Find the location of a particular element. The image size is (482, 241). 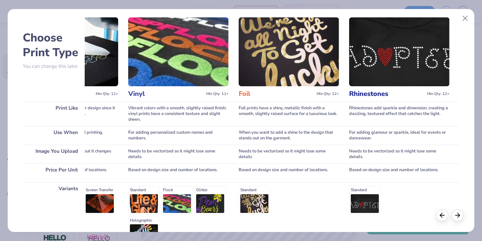

h2: Choose Print Type is located at coordinates (54, 45).